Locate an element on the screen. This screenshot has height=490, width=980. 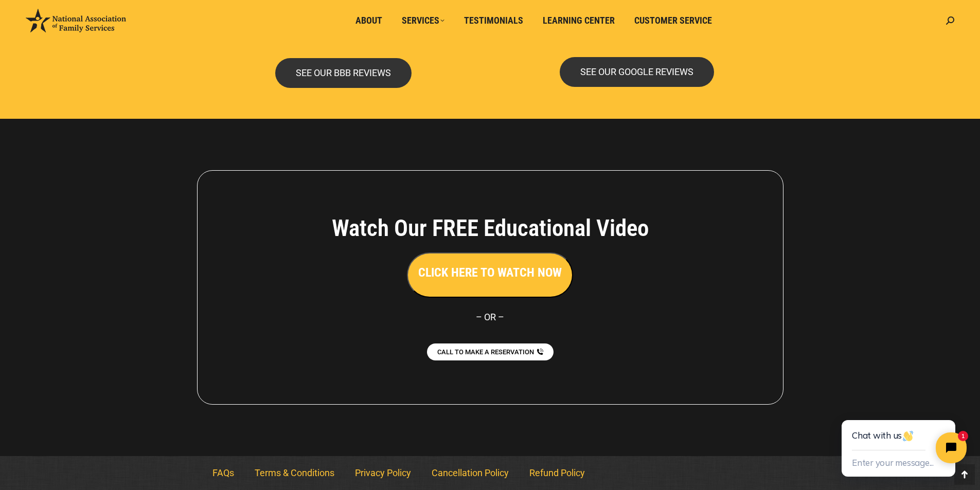
h4: Watch Our FREE Educational Video is located at coordinates (490, 228).